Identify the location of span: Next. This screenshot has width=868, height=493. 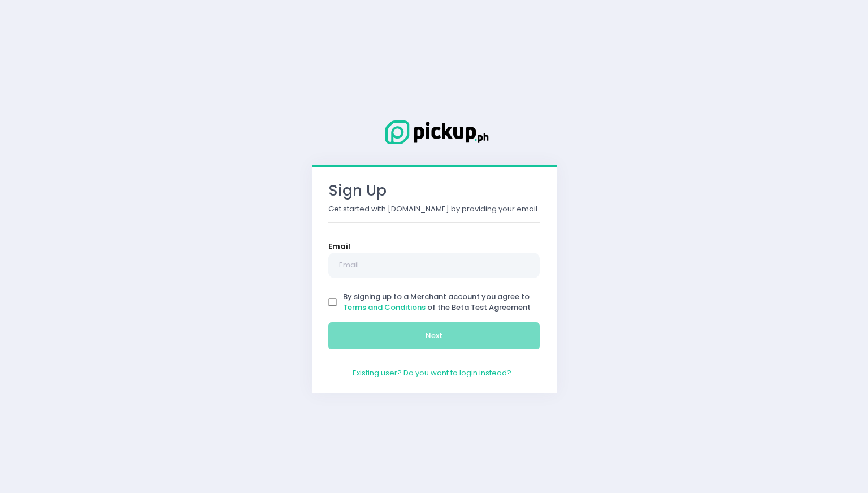
(434, 335).